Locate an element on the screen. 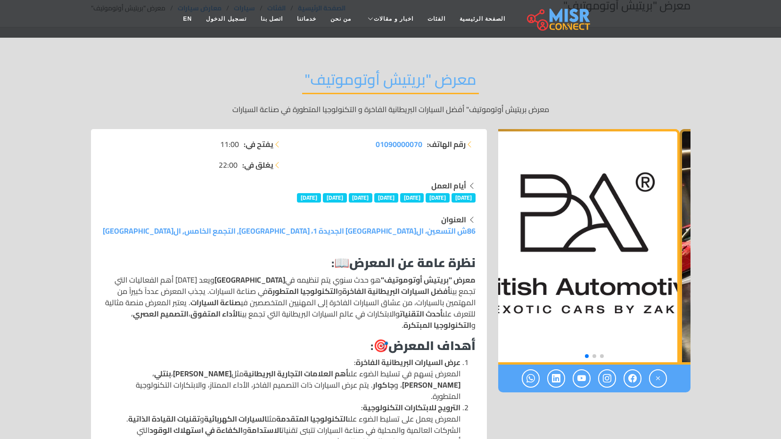 The image size is (781, 439). strong: أحدث التقنيات is located at coordinates (421, 314).